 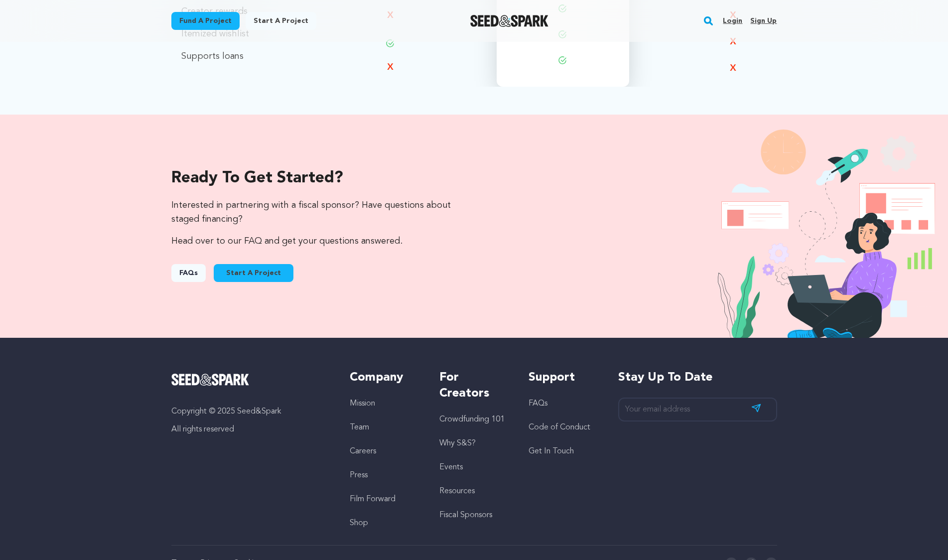 What do you see at coordinates (828, 218) in the screenshot?
I see `img: seedandspark start project illustration image` at bounding box center [828, 218].